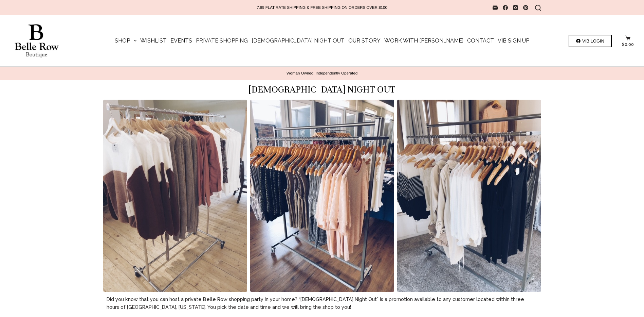 The image size is (644, 317). What do you see at coordinates (222, 41) in the screenshot?
I see `a: Private Shopping` at bounding box center [222, 41].